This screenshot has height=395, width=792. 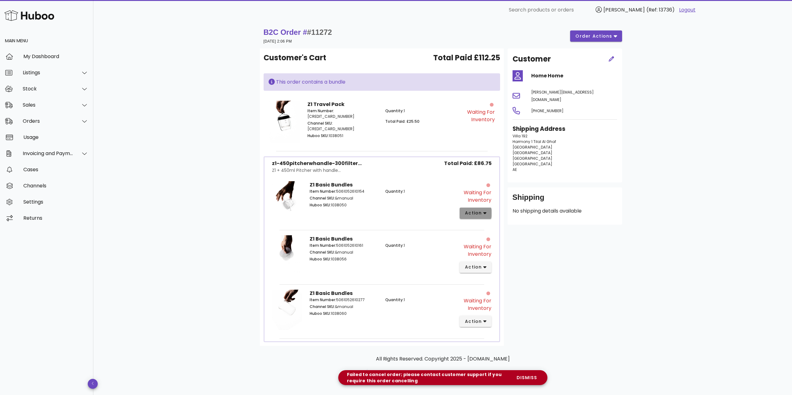 What do you see at coordinates (427, 378) in the screenshot?
I see `div: Failed to cancel order; please contact customer support if you require this order cancelling` at bounding box center [427, 378].